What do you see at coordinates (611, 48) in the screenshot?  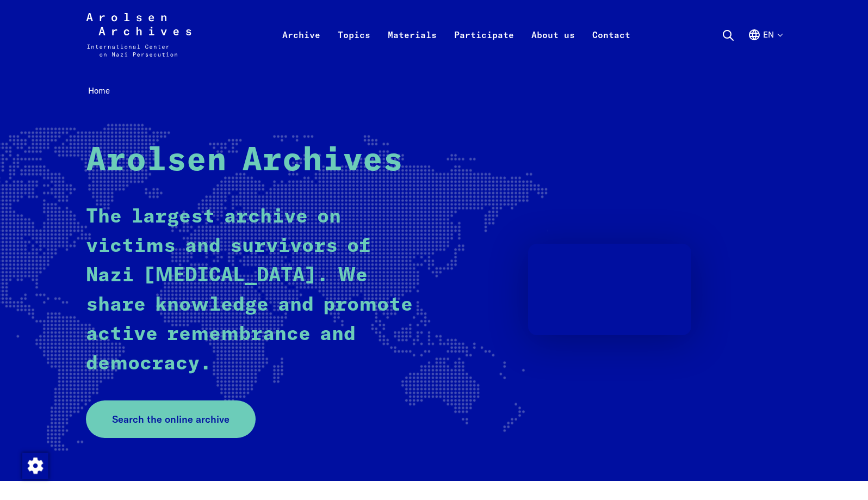 I see `a: Contact` at bounding box center [611, 48].